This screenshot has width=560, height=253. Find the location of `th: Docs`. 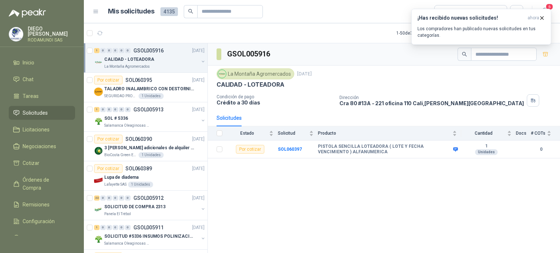

th: Docs is located at coordinates (523, 133).